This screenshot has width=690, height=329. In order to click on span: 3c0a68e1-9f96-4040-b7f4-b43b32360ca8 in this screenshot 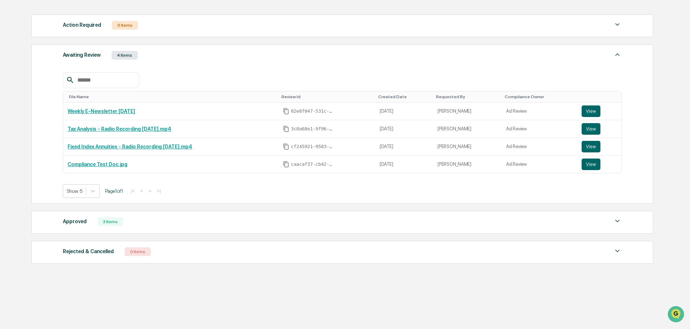, I will do `click(312, 129)`.